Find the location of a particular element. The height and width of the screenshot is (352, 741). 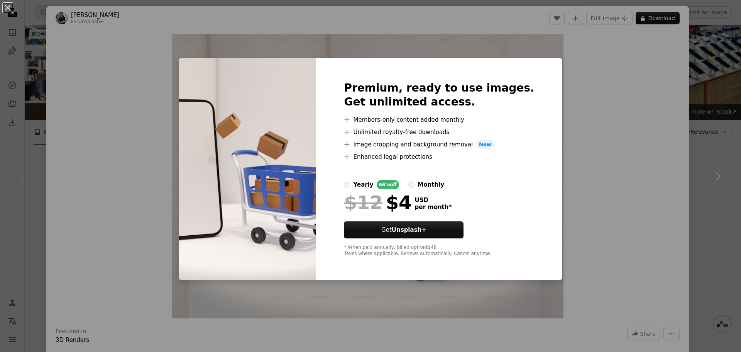

li: Image cropping and background removal is located at coordinates (439, 144).